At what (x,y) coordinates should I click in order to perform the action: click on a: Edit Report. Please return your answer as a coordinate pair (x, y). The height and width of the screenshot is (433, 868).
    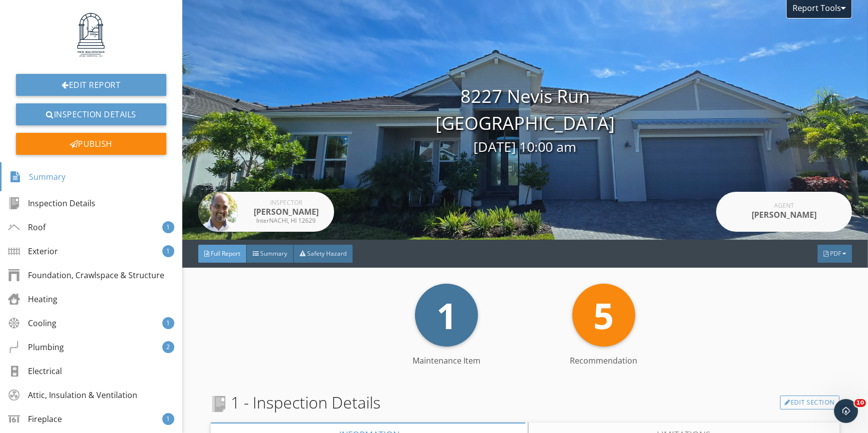
    Looking at the image, I should click on (91, 85).